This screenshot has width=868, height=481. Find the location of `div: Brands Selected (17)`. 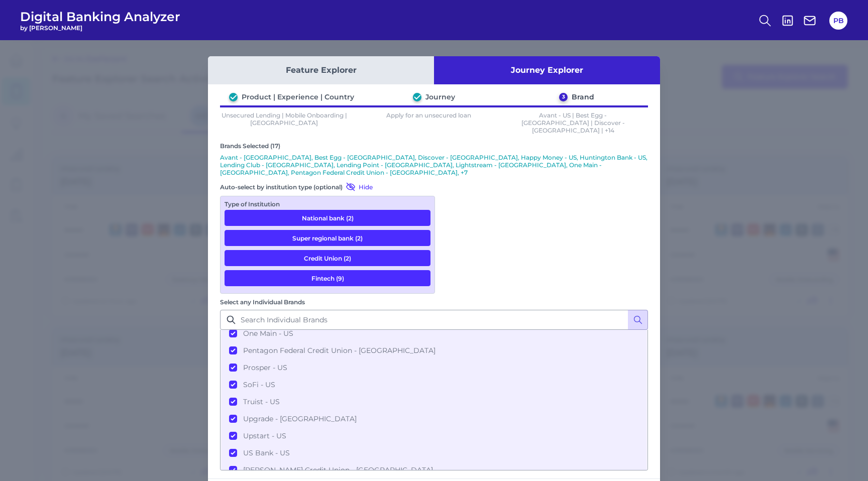

div: Brands Selected (17) is located at coordinates (434, 146).